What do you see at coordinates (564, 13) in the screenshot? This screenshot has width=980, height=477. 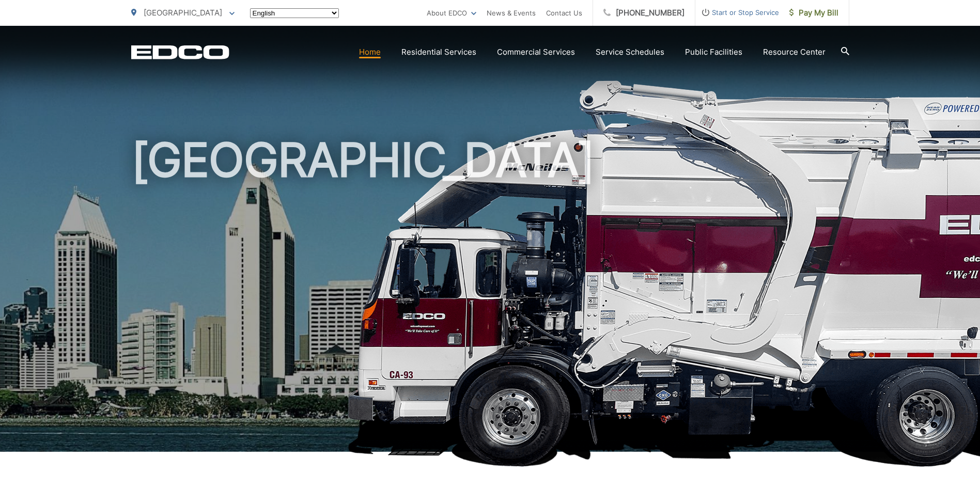 I see `a: Contact Us` at bounding box center [564, 13].